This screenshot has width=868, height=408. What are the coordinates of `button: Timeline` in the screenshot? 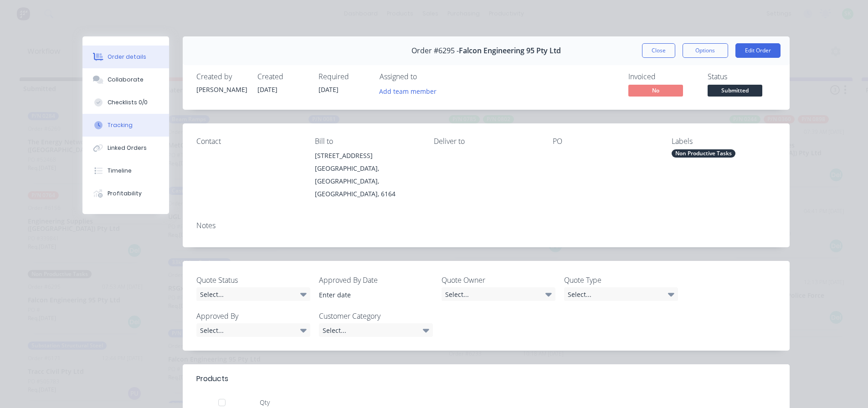 It's located at (126, 170).